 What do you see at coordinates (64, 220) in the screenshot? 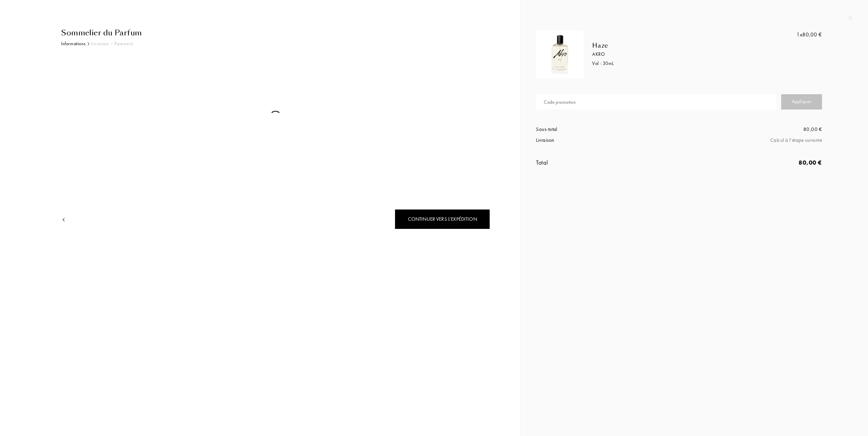
I see `img: arrow.png` at bounding box center [64, 220].